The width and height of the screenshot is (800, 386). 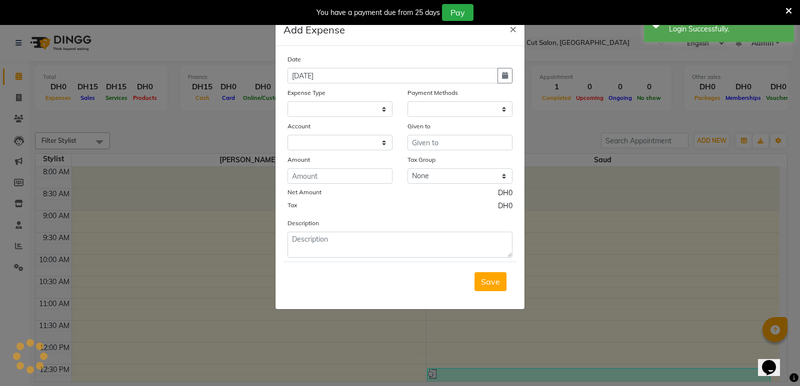 I want to click on input: Given to, so click(x=460, y=142).